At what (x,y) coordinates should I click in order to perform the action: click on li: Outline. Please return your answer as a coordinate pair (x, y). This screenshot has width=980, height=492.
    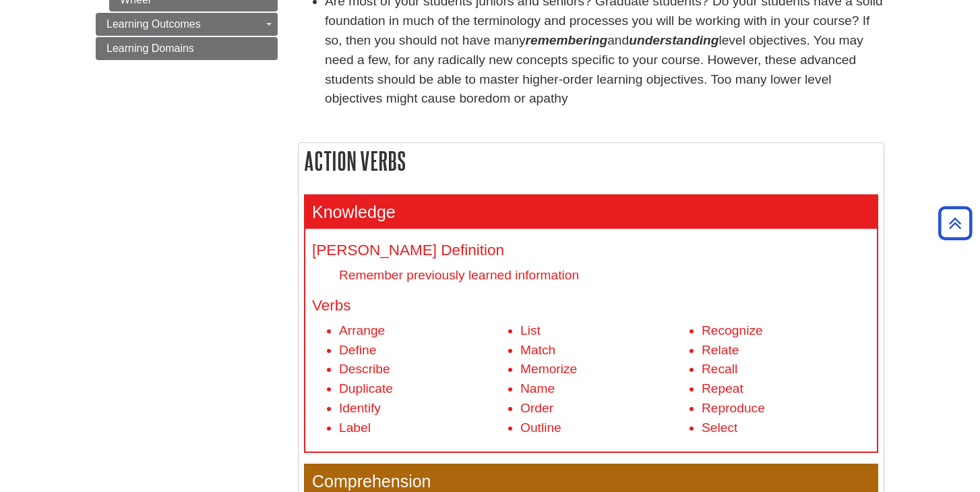
    Looking at the image, I should click on (605, 427).